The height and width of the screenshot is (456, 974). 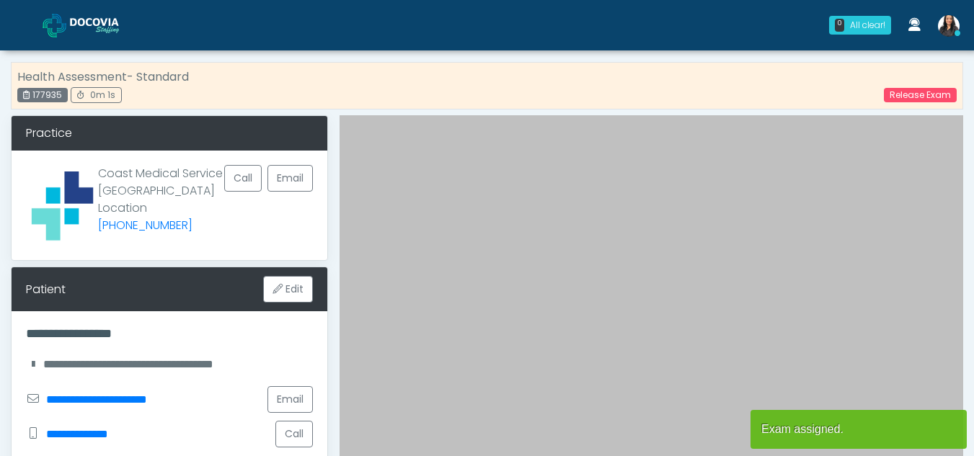 What do you see at coordinates (103, 76) in the screenshot?
I see `strong: Health Assessment- Standard` at bounding box center [103, 76].